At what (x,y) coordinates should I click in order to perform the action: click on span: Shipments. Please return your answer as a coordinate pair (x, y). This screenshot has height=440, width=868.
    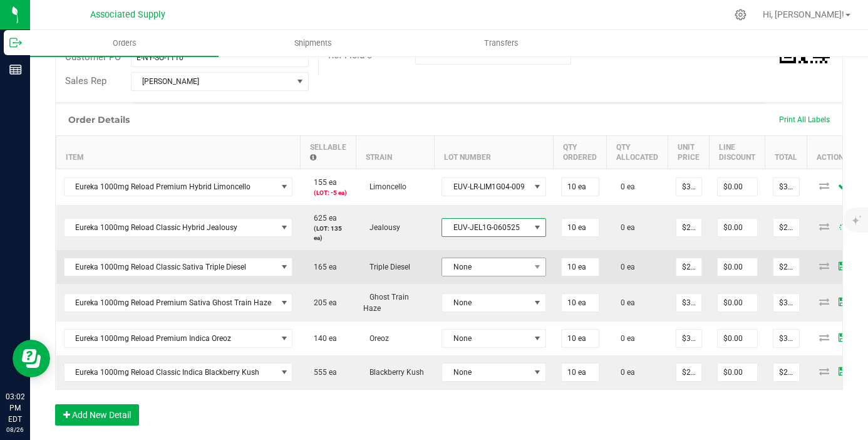
    Looking at the image, I should click on (314, 43).